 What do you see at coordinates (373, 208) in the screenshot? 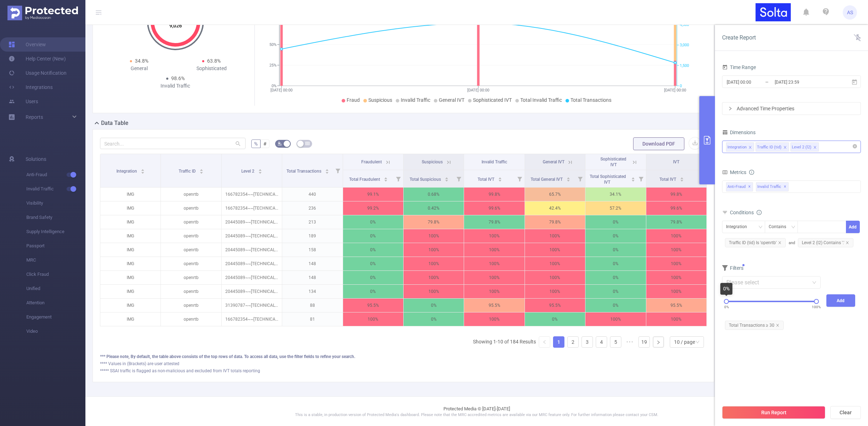
I see `p: 99.2%` at bounding box center [373, 208].